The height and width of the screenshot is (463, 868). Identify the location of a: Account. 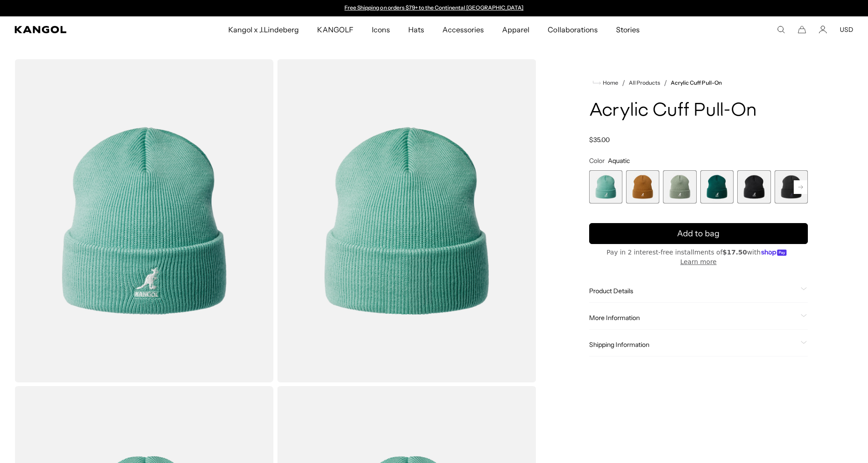
(823, 30).